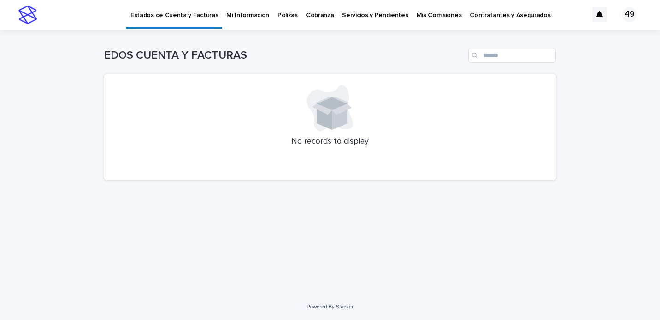 The height and width of the screenshot is (320, 660). Describe the element at coordinates (630, 15) in the screenshot. I see `div: 49` at that location.